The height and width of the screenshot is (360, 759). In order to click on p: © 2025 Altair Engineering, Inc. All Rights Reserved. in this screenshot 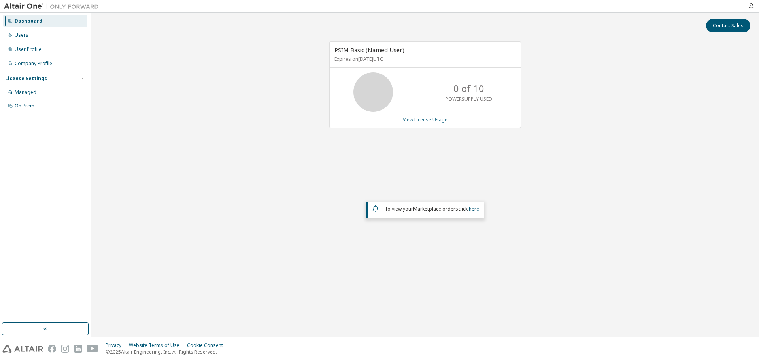, I will do `click(166, 352)`.